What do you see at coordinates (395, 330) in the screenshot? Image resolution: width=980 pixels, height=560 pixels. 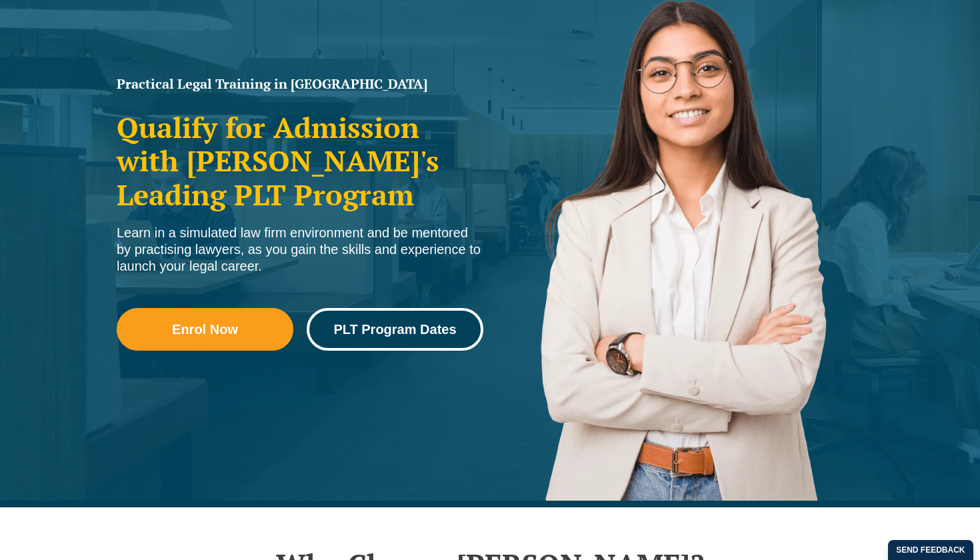 I see `span: PLT Program Dates` at bounding box center [395, 330].